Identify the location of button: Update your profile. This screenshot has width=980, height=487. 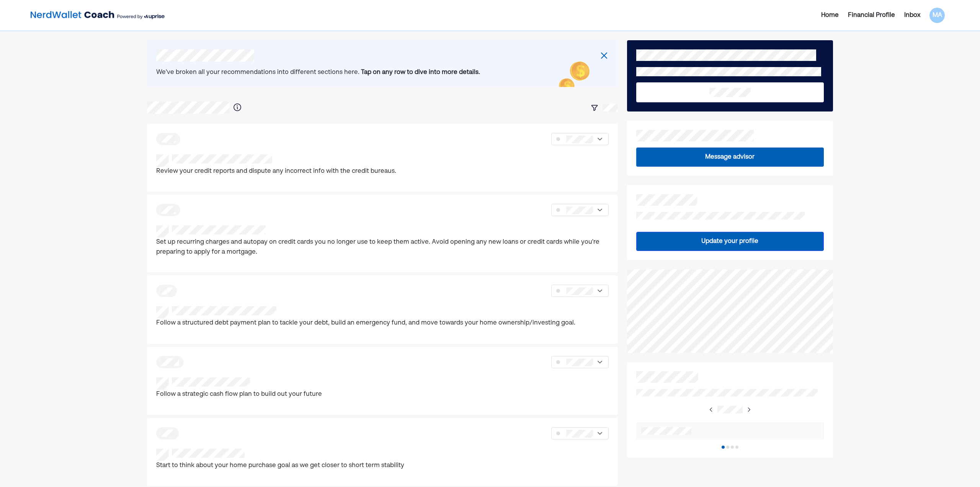
(730, 241).